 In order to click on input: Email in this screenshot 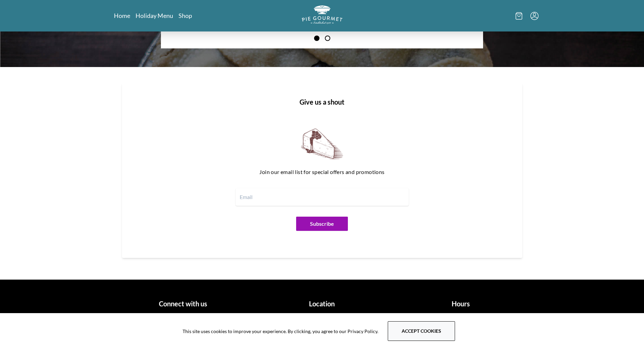, I will do `click(322, 197)`.